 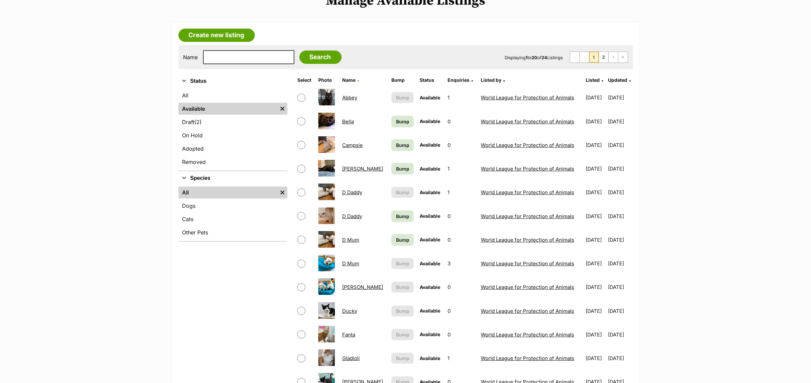 What do you see at coordinates (327, 145) in the screenshot?
I see `img: Campsie` at bounding box center [327, 145].